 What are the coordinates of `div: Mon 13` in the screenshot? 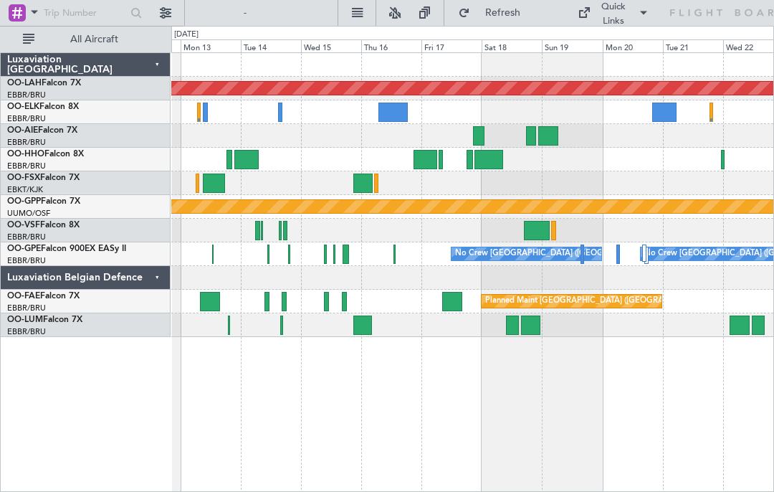 It's located at (211, 46).